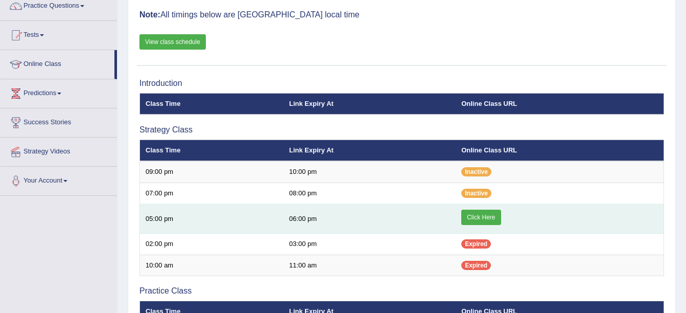 The image size is (686, 313). Describe the element at coordinates (370, 265) in the screenshot. I see `td: 11:00 am` at that location.